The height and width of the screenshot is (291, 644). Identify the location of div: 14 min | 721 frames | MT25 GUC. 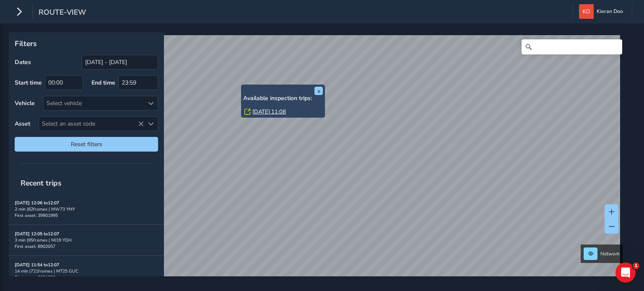
(86, 271).